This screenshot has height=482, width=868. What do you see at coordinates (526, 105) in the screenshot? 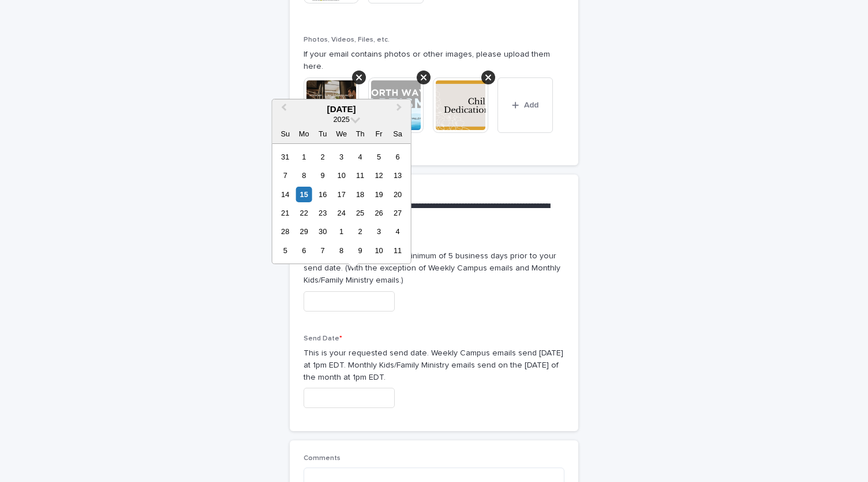
I see `button: Add` at bounding box center [526, 105].